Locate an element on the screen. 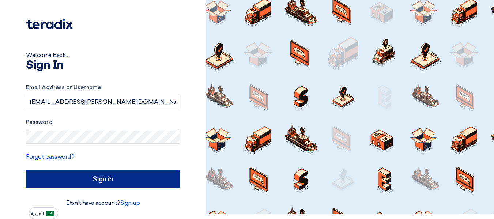 The image size is (494, 219). label: Email Address or Username is located at coordinates (103, 87).